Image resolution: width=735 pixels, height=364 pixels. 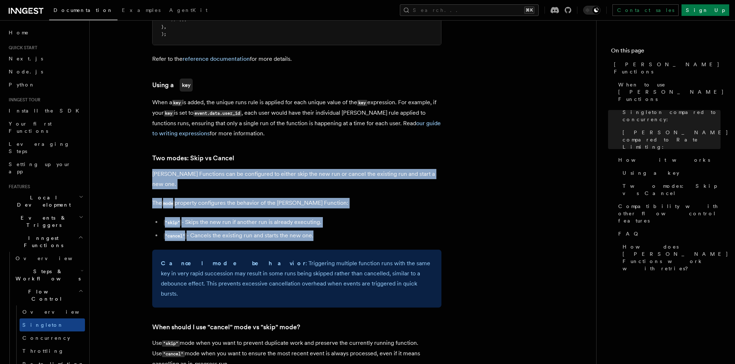 What do you see at coordinates (630, 233) in the screenshot?
I see `span: FAQ` at bounding box center [630, 233].